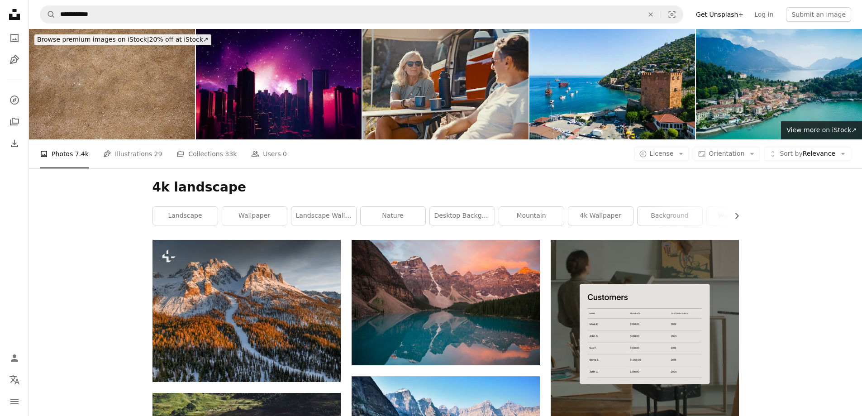 Image resolution: width=862 pixels, height=416 pixels. Describe the element at coordinates (651, 14) in the screenshot. I see `button: Clear` at that location.